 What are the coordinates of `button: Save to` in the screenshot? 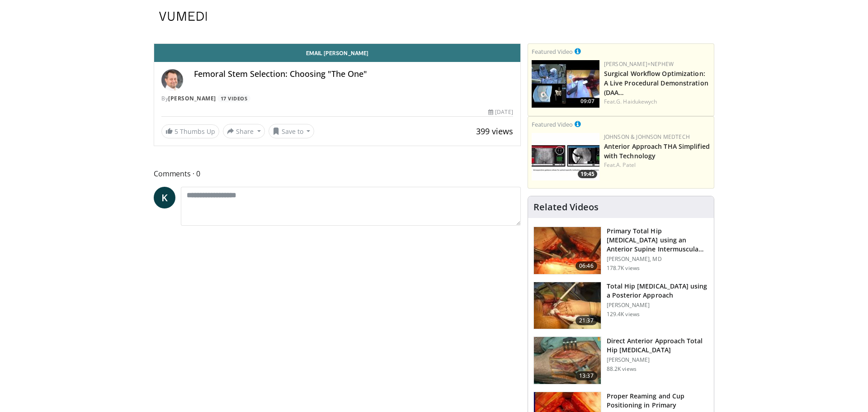 It's located at (292, 131).